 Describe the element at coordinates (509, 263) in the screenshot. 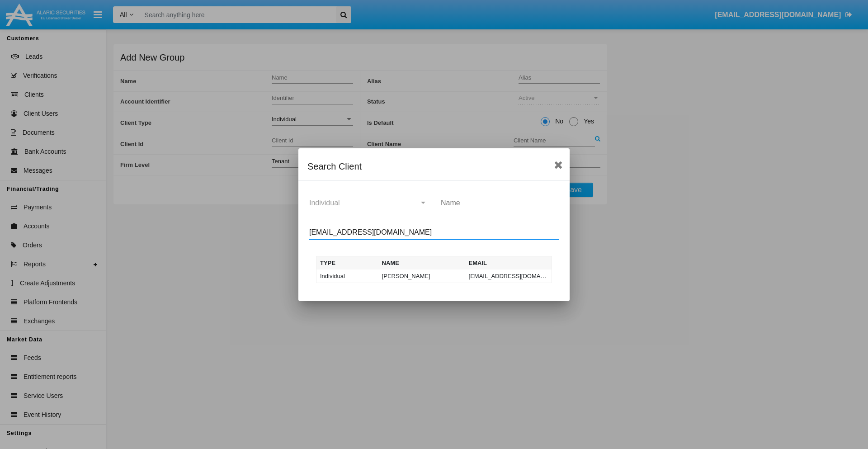

I see `th: Email` at that location.